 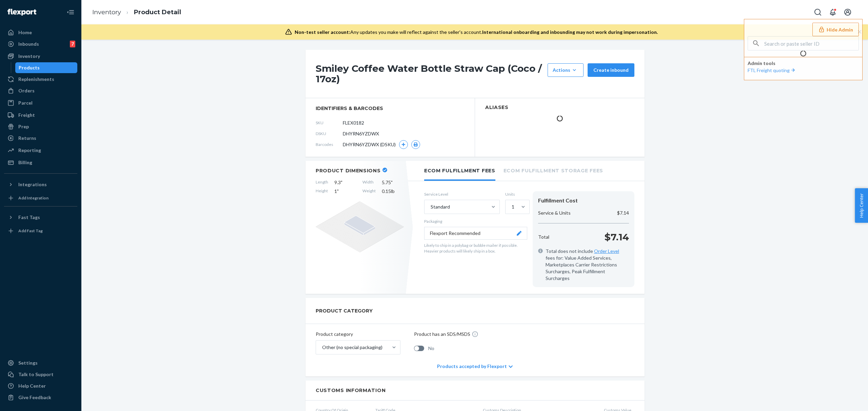 I want to click on div: Billing, so click(x=25, y=163).